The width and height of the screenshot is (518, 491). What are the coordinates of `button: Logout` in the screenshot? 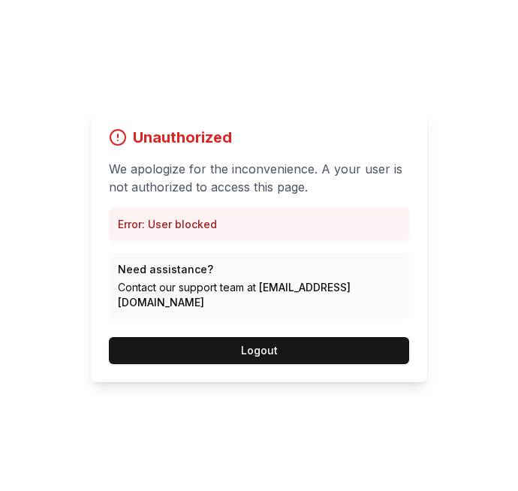 It's located at (259, 350).